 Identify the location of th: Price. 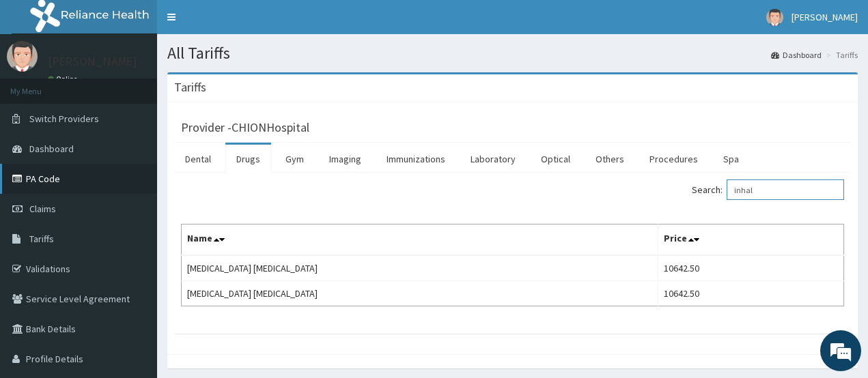
(751, 240).